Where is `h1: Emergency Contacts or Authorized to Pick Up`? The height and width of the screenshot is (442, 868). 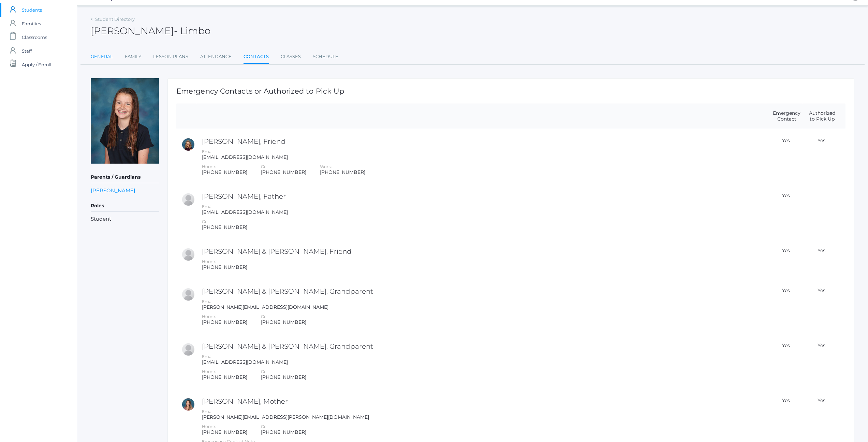 h1: Emergency Contacts or Authorized to Pick Up is located at coordinates (512, 90).